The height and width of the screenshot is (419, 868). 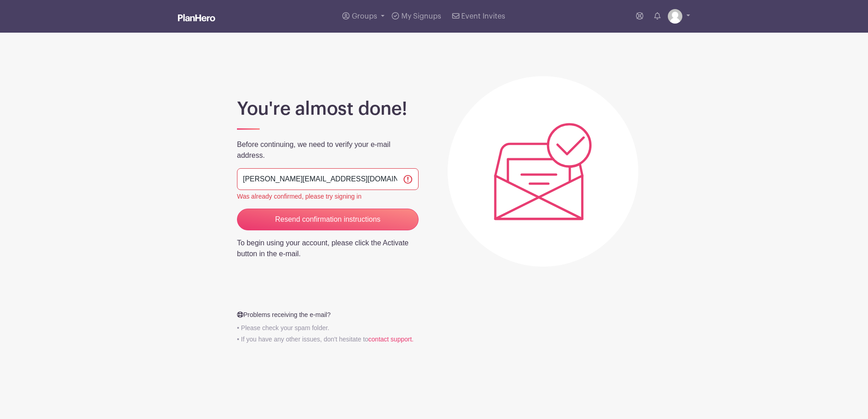 I want to click on p: To begin using your account, please click the Activate button in the e-mail., so click(x=328, y=249).